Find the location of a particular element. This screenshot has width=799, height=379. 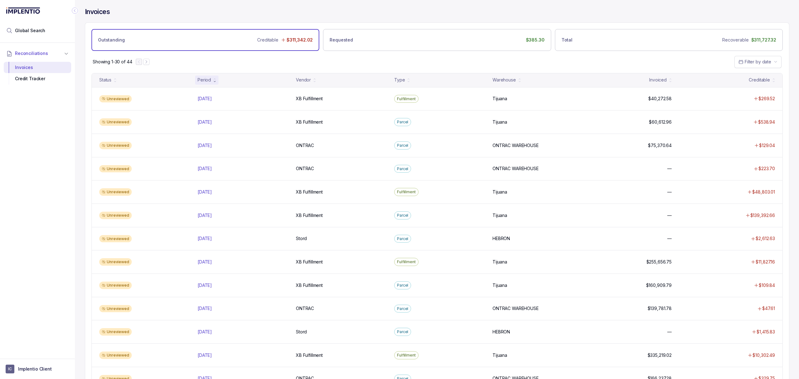

div: Warehouse is located at coordinates (504, 80).